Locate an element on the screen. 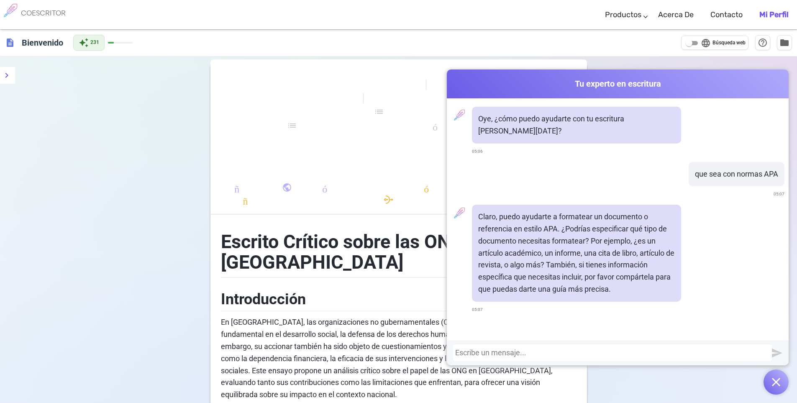 This screenshot has width=797, height=403. font: Acerca de is located at coordinates (676, 15).